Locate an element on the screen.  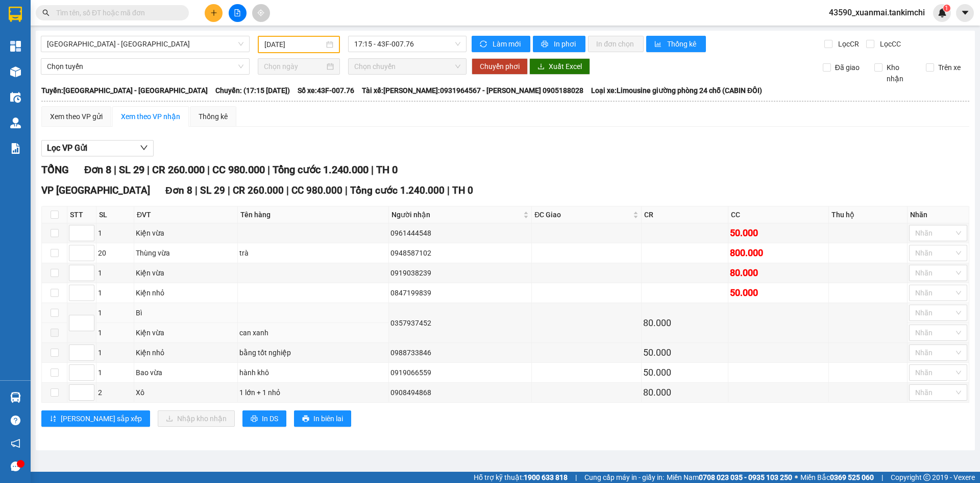
button: printerIn DS is located at coordinates (265, 418).